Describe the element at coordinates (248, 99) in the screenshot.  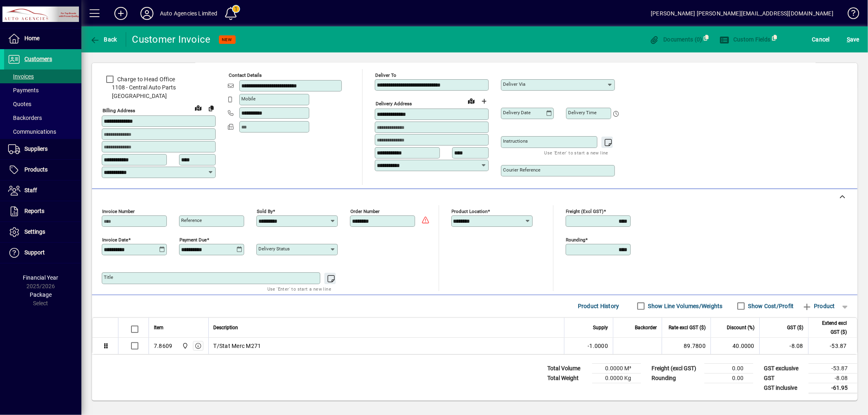
I see `mat-label: Mobile` at that location.